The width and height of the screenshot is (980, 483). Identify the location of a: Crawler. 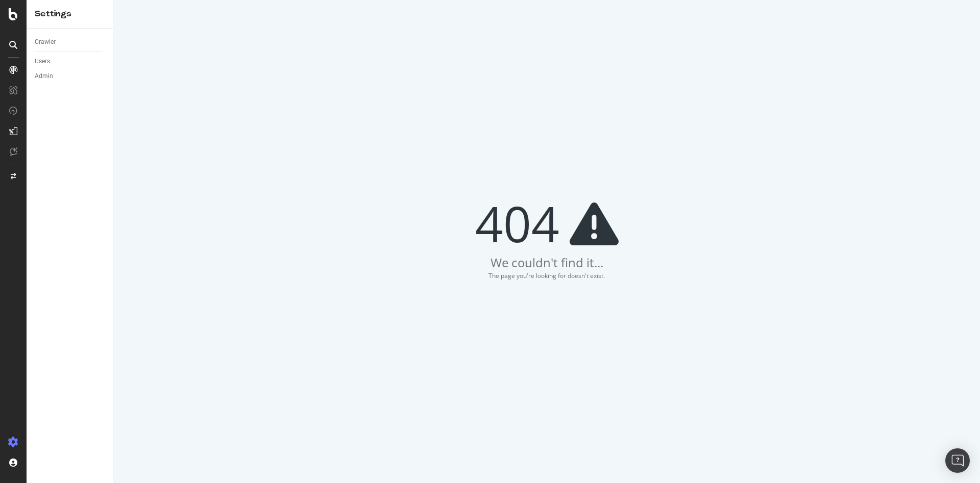
(70, 42).